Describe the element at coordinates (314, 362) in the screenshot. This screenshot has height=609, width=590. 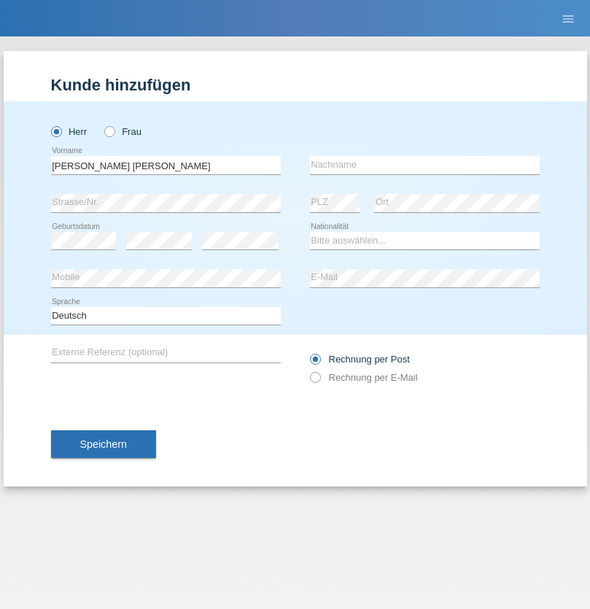
I see `input: Rechnung per Post` at that location.